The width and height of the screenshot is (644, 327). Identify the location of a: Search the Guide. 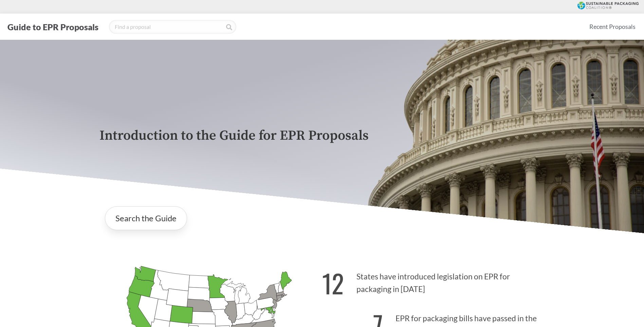
(146, 218).